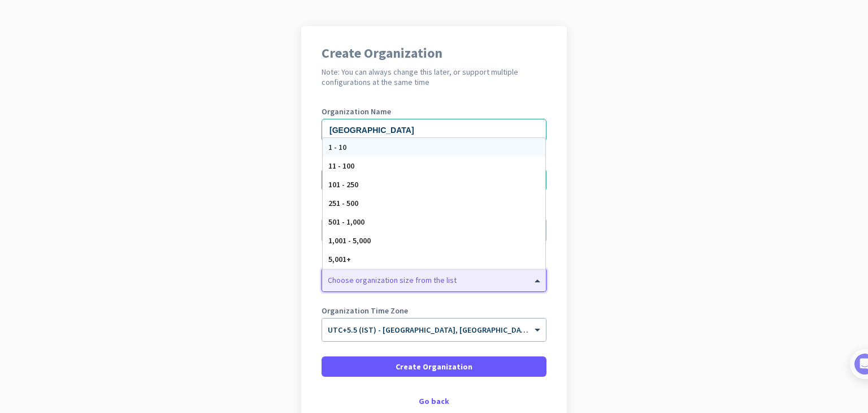  I want to click on span: Create Organization, so click(434, 366).